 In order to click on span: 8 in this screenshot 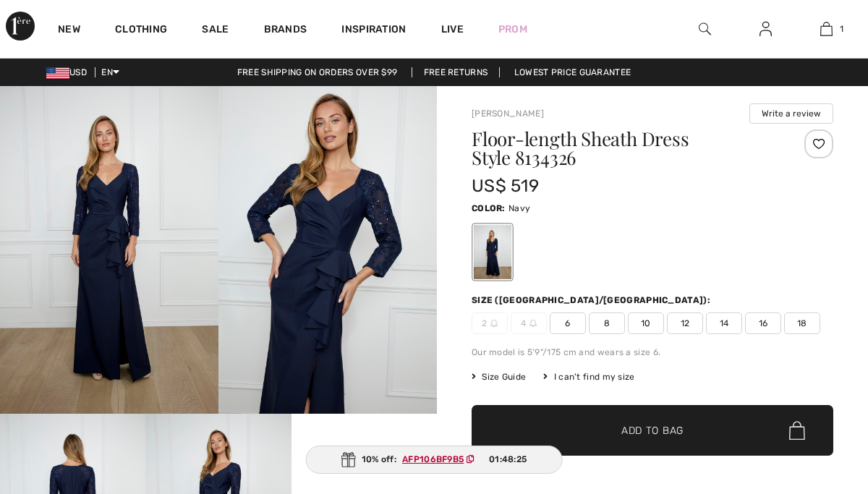, I will do `click(607, 323)`.